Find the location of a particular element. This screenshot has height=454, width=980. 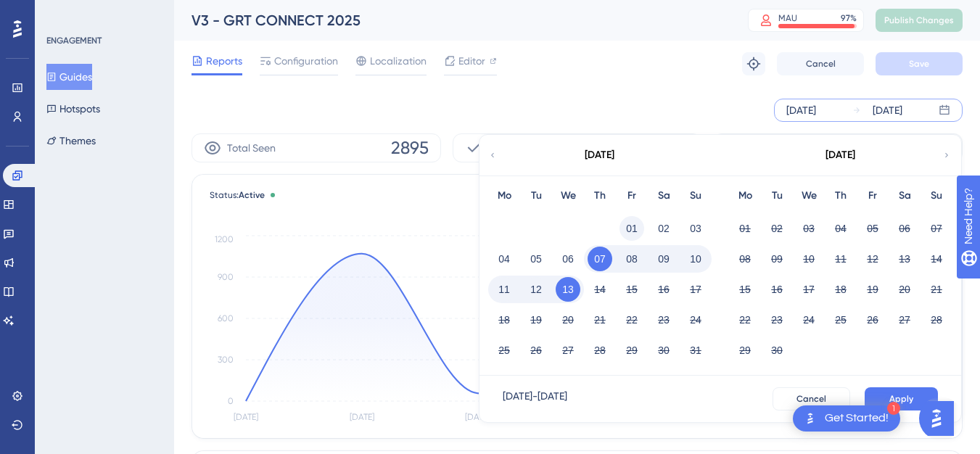

tspan: 300 is located at coordinates (226, 359).